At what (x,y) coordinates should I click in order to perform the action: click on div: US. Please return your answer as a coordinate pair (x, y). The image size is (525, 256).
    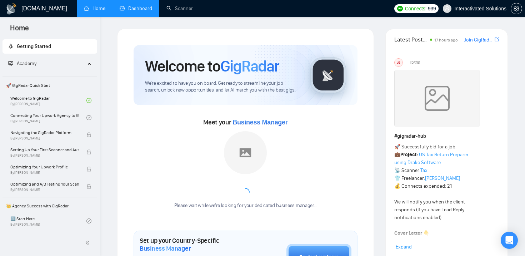
    Looking at the image, I should click on (399, 63).